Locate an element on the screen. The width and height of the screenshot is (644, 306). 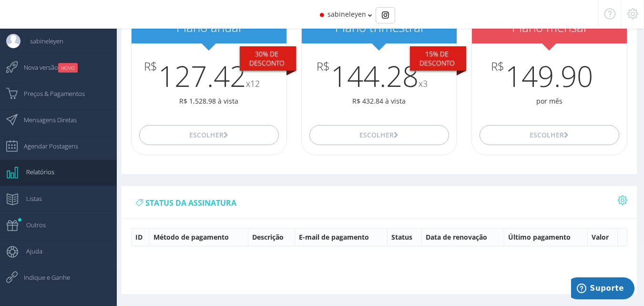
span: Outros is located at coordinates (31, 225).